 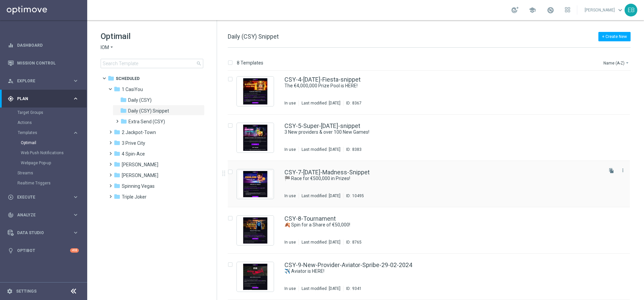 What do you see at coordinates (43, 99) in the screenshot?
I see `button: gps_fixed Plan keyboard_arrow_right` at bounding box center [43, 99].